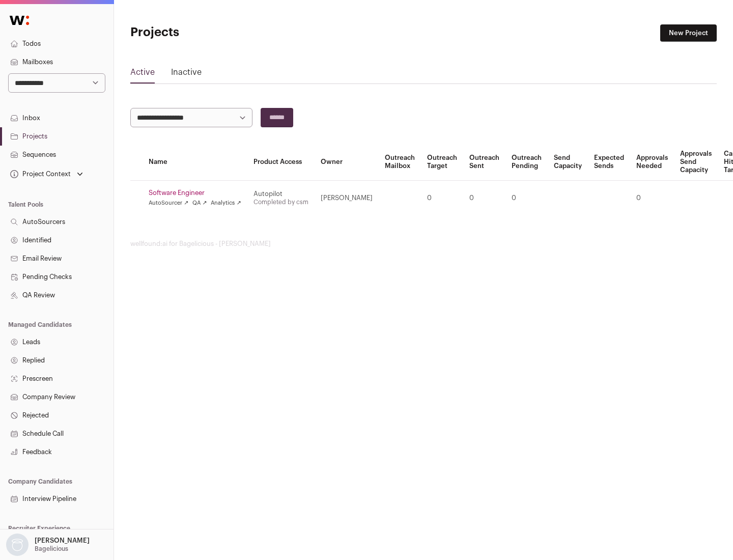  What do you see at coordinates (526, 162) in the screenshot?
I see `th: Outreach Pending` at bounding box center [526, 162].